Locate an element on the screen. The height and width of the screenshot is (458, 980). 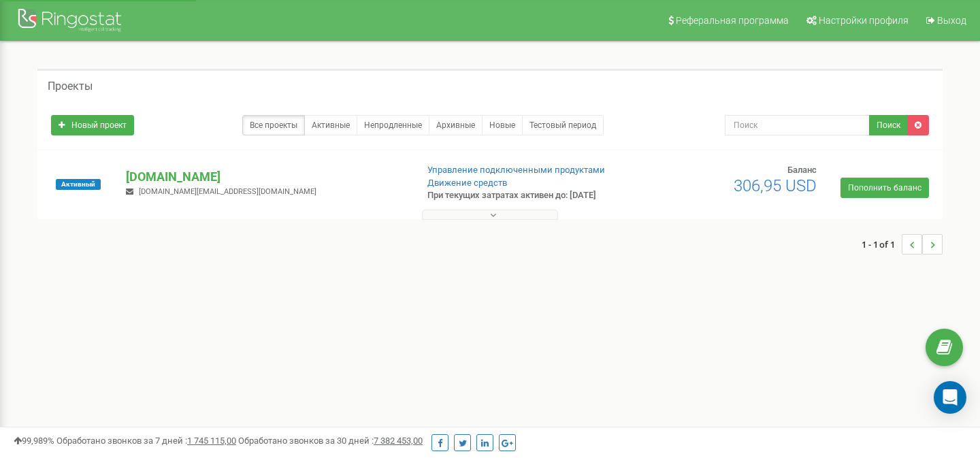
a: Управление подключенными продуктами is located at coordinates (516, 169).